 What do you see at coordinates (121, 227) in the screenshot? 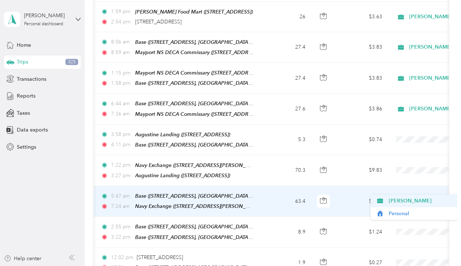
I see `span: 2:55 pm` at bounding box center [121, 227].